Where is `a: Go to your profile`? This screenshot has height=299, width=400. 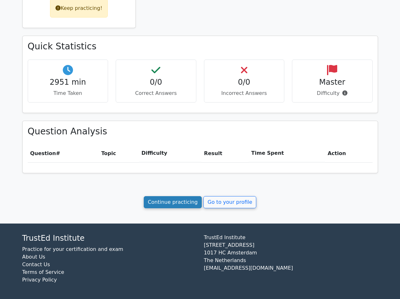
a: Go to your profile is located at coordinates (230, 202).